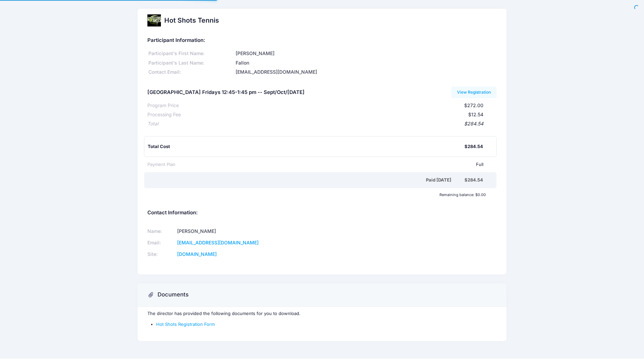 The height and width of the screenshot is (360, 644). I want to click on h3: Documents, so click(173, 294).